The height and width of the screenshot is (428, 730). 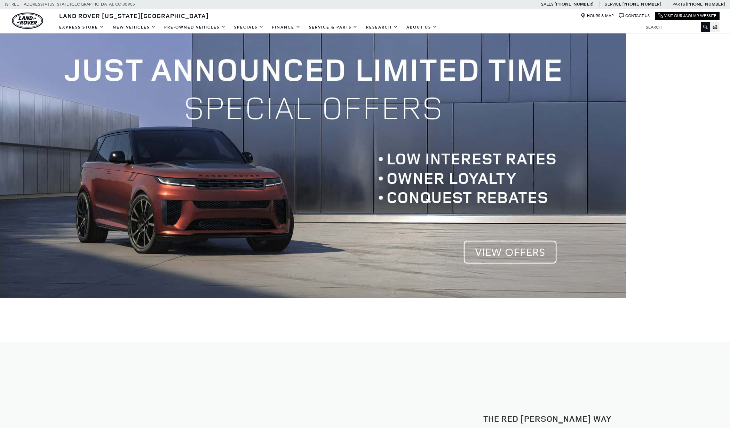 I want to click on a: New Vehicles, so click(x=134, y=27).